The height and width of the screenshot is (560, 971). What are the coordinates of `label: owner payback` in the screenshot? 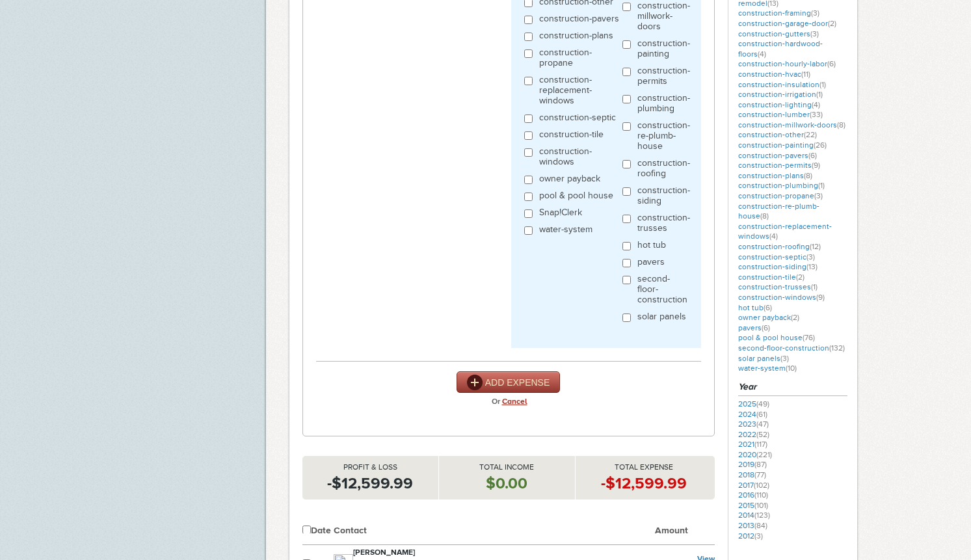 It's located at (570, 180).